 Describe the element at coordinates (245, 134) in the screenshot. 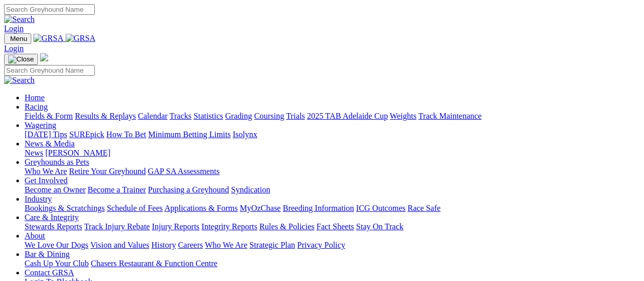

I see `a: Isolynx` at that location.